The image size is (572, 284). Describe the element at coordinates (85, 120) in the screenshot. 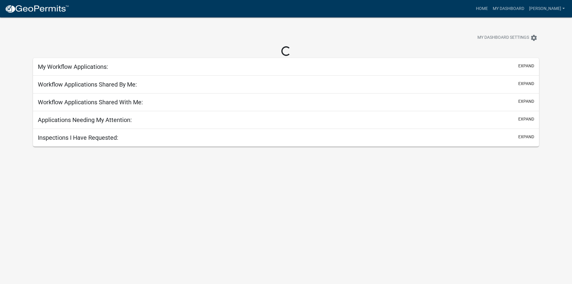

I see `h5: Applications Needing My Attention:` at that location.